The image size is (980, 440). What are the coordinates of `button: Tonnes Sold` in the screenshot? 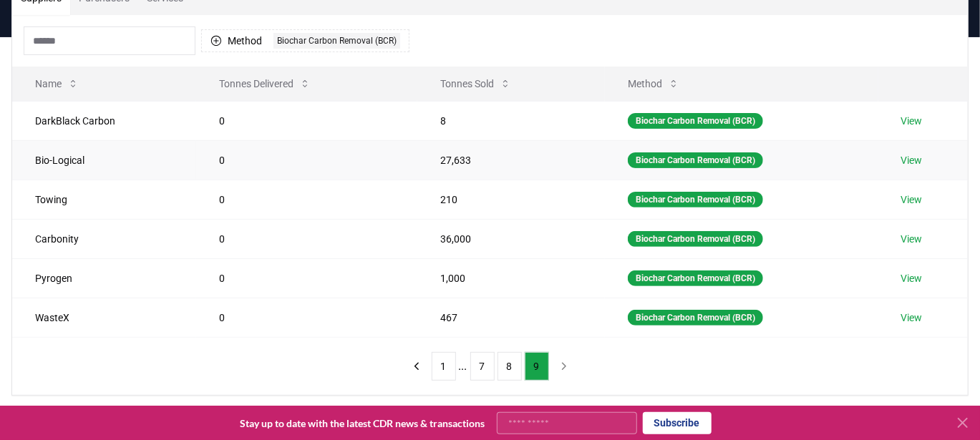 It's located at (476, 84).